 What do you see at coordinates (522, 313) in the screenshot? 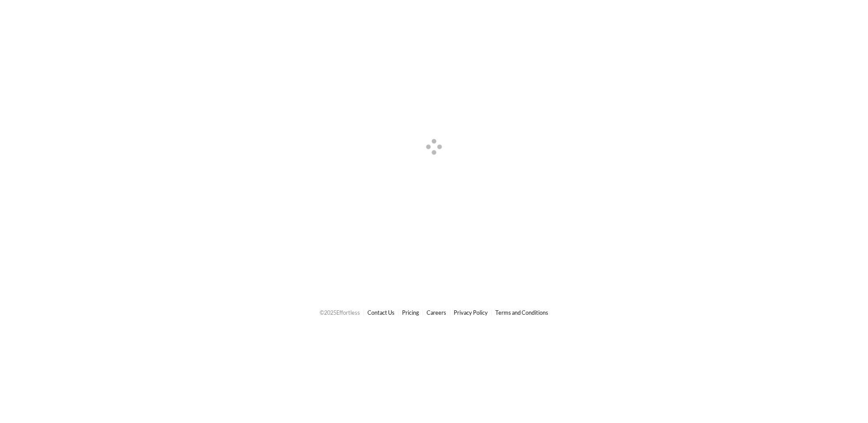
I see `a: Terms and Conditions` at bounding box center [522, 313].